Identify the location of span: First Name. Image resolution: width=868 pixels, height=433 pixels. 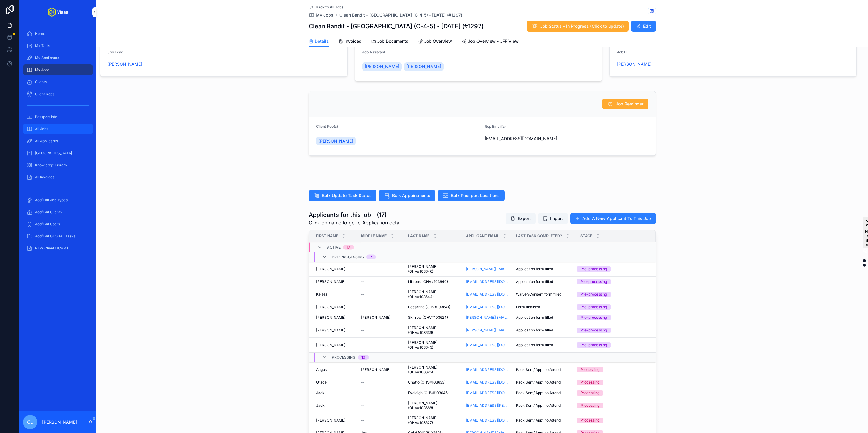
(327, 236).